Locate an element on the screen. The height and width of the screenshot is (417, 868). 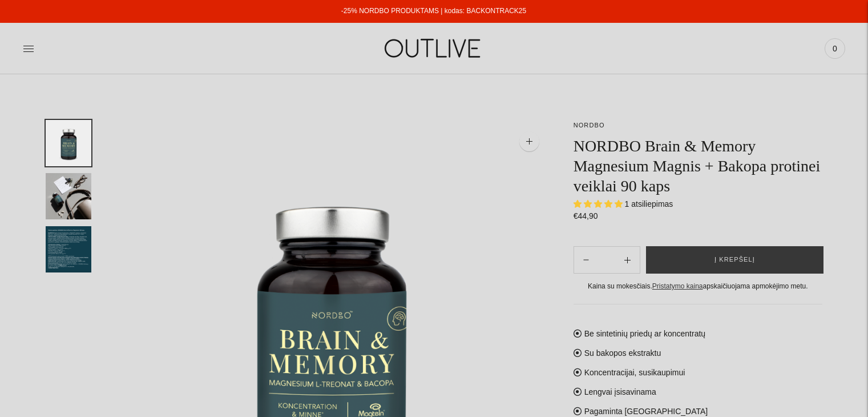
div: Kaina su mokesčiais. apskaičiuojama apmokėjimo metu. is located at coordinates (698, 286).